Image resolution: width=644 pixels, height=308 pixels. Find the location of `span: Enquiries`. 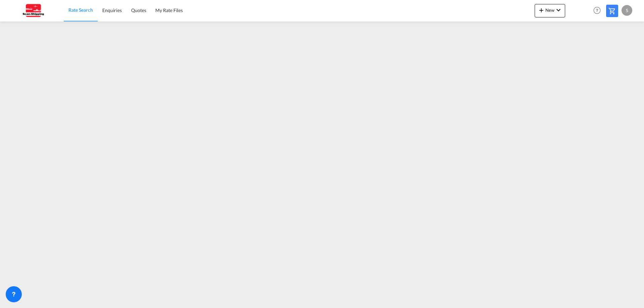

span: Enquiries is located at coordinates (112, 10).